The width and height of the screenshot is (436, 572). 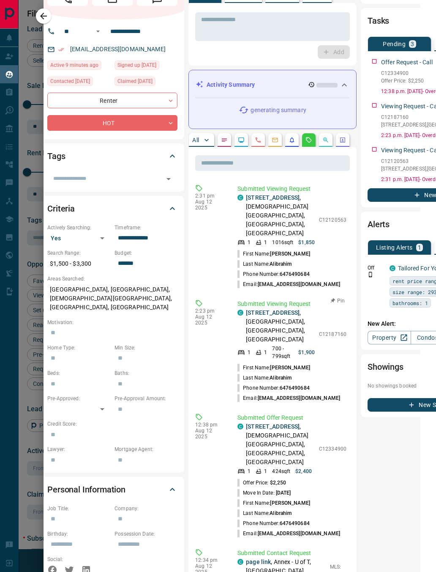 What do you see at coordinates (283, 352) in the screenshot?
I see `p: 700 - 799 sqft` at bounding box center [283, 352].